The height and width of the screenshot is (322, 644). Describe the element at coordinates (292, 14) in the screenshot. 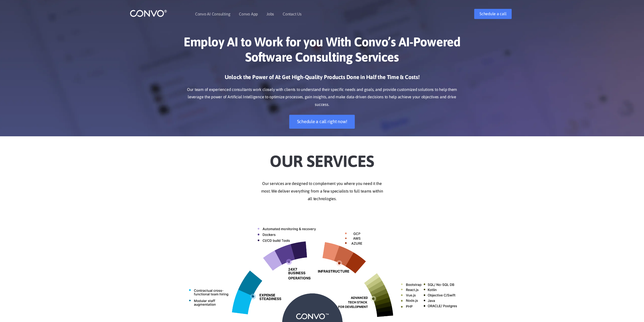

I see `a: Contact Us` at that location.